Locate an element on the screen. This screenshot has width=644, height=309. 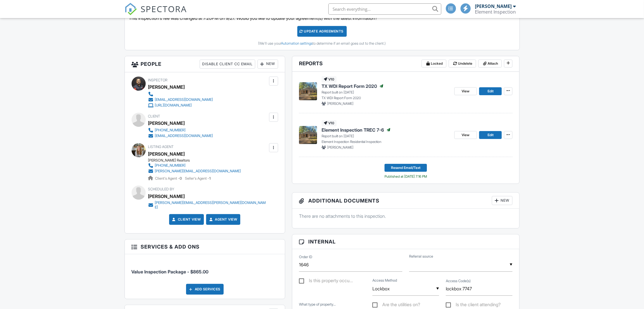
label: Order ID is located at coordinates (305, 258).